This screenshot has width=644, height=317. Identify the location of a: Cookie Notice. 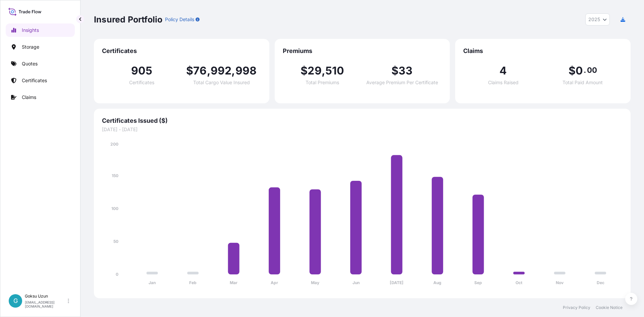
(609, 307).